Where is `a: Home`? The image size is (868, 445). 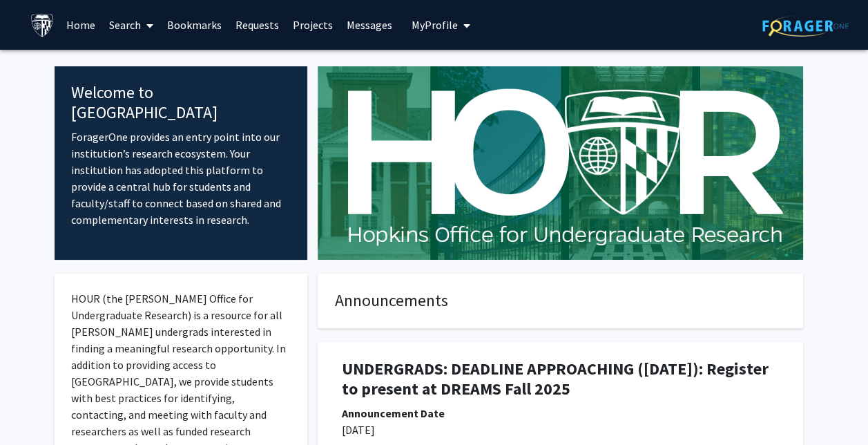
a: Home is located at coordinates (81, 25).